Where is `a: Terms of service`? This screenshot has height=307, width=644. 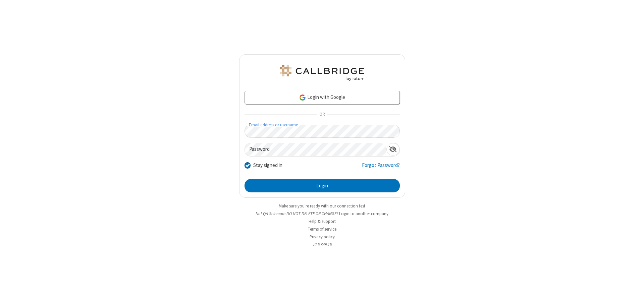
a: Terms of service is located at coordinates (322, 229).